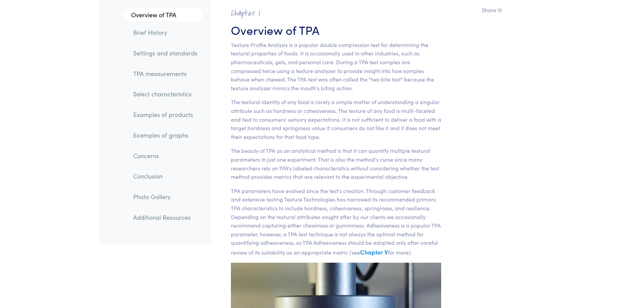 This screenshot has width=644, height=308. Describe the element at coordinates (336, 164) in the screenshot. I see `p: The beauty of TPA as an analytical method is that it can quantify multiple textural parameters in...` at that location.